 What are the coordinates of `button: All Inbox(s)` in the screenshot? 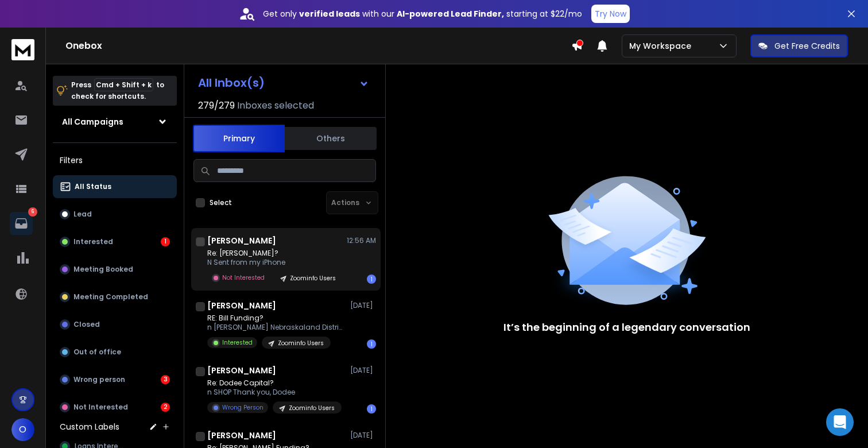 It's located at (284, 82).